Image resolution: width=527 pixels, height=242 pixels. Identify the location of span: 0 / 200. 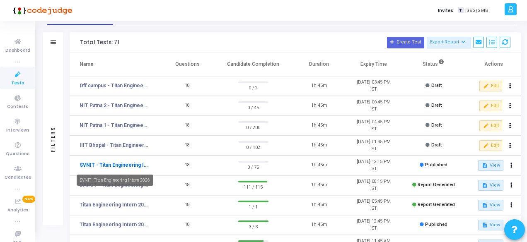
(253, 127).